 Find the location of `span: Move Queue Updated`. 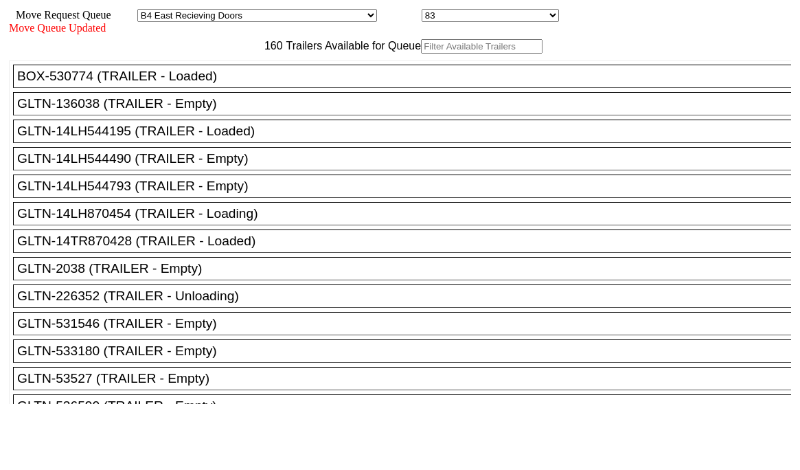

span: Move Queue Updated is located at coordinates (57, 27).